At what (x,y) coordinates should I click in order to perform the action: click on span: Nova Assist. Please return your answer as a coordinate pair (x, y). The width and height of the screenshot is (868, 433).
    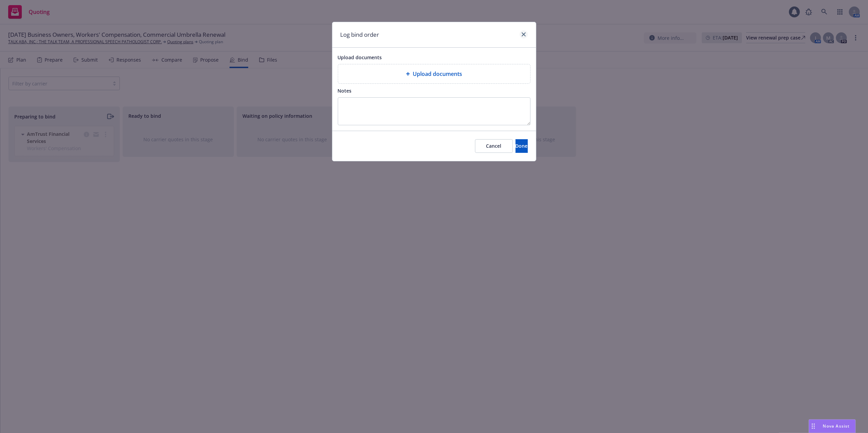
    Looking at the image, I should click on (837, 426).